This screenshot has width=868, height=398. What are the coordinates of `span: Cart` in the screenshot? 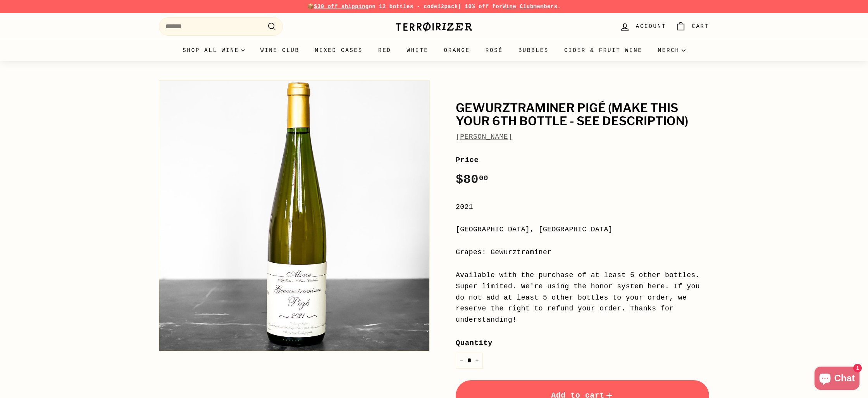 It's located at (700, 27).